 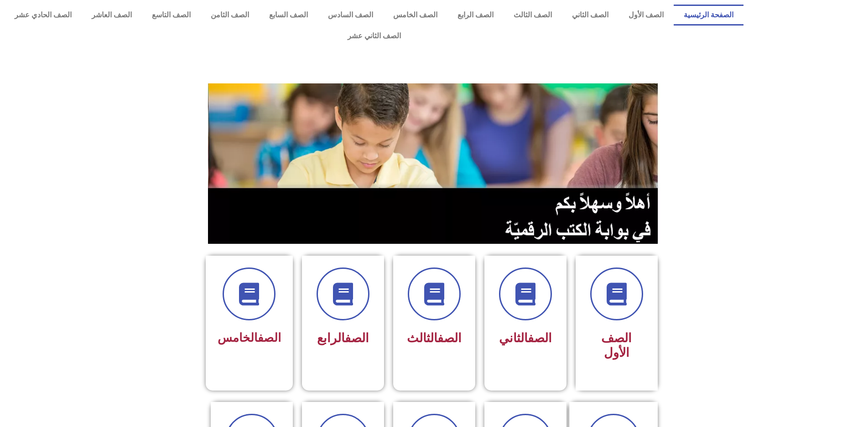 I want to click on span: الصف الأول, so click(x=616, y=345).